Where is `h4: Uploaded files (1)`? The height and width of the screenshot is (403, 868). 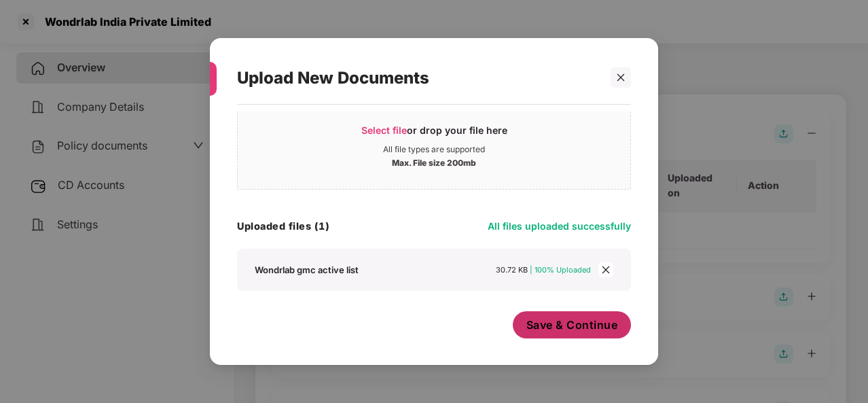
h4: Uploaded files (1) is located at coordinates (283, 227).